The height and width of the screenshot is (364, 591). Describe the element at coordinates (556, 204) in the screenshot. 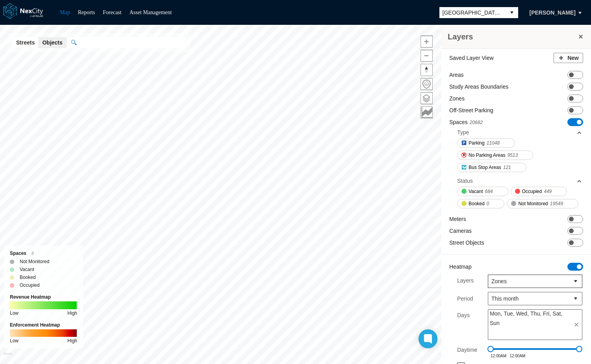

I see `span: 19549` at that location.